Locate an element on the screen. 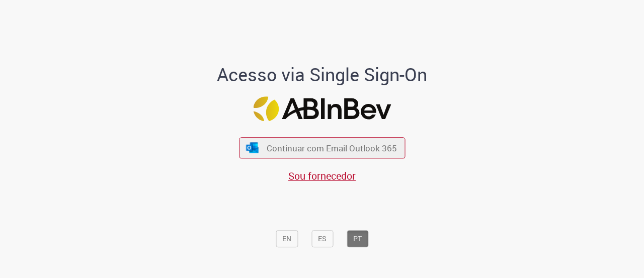  button: ES is located at coordinates (322, 239).